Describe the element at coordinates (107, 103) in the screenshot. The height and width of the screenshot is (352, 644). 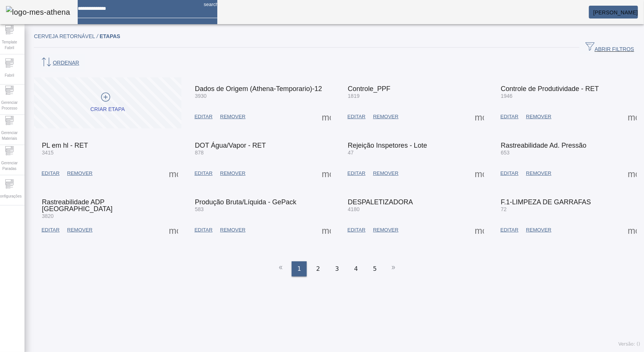
I see `button: CRIAR ETAPA` at that location.